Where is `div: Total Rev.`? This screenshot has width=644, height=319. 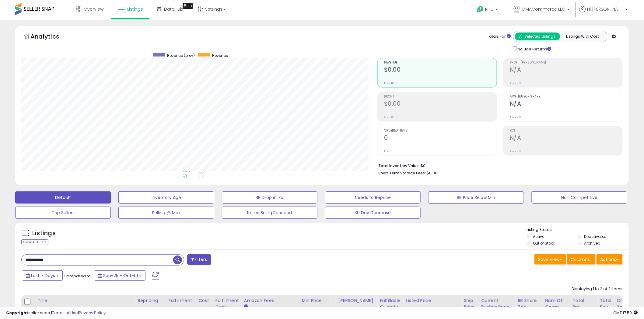 div: Total Rev. is located at coordinates (584, 304).